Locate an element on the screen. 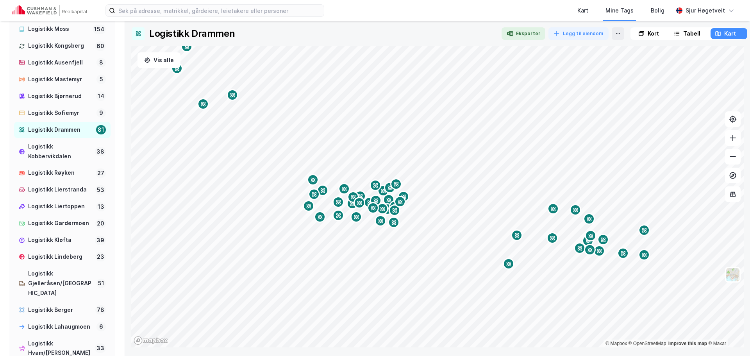 This screenshot has width=750, height=356. div: 6 is located at coordinates (101, 326).